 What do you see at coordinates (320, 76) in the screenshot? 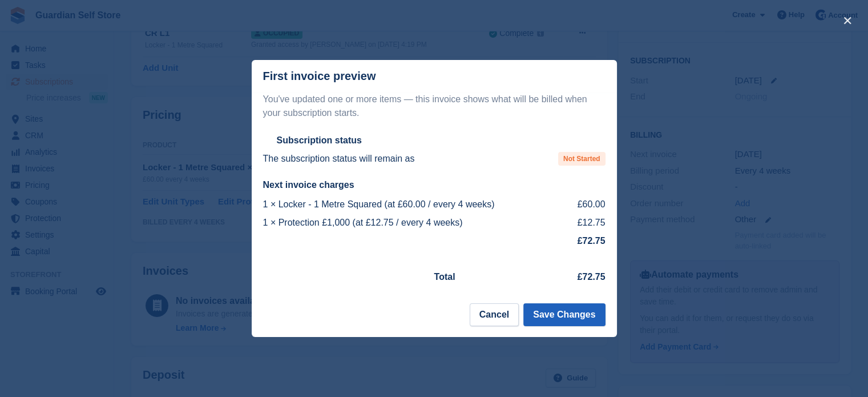
I see `p: First invoice preview` at bounding box center [320, 76].